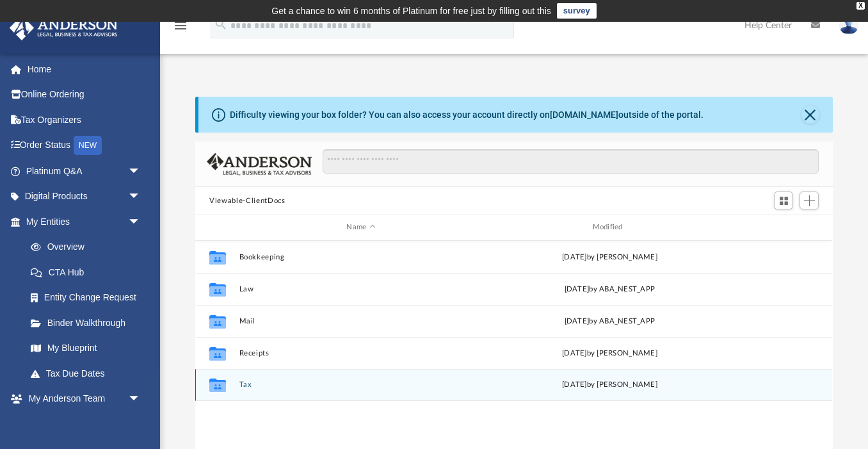 The width and height of the screenshot is (868, 449). I want to click on a: Online Ordering, so click(84, 94).